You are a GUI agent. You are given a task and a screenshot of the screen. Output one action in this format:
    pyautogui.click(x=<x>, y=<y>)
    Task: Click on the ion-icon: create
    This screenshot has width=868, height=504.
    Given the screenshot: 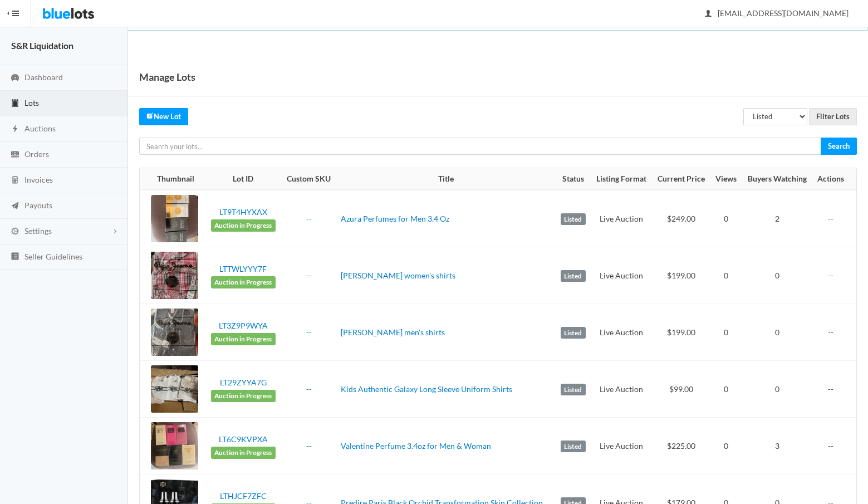 What is the action you would take?
    pyautogui.click(x=150, y=115)
    